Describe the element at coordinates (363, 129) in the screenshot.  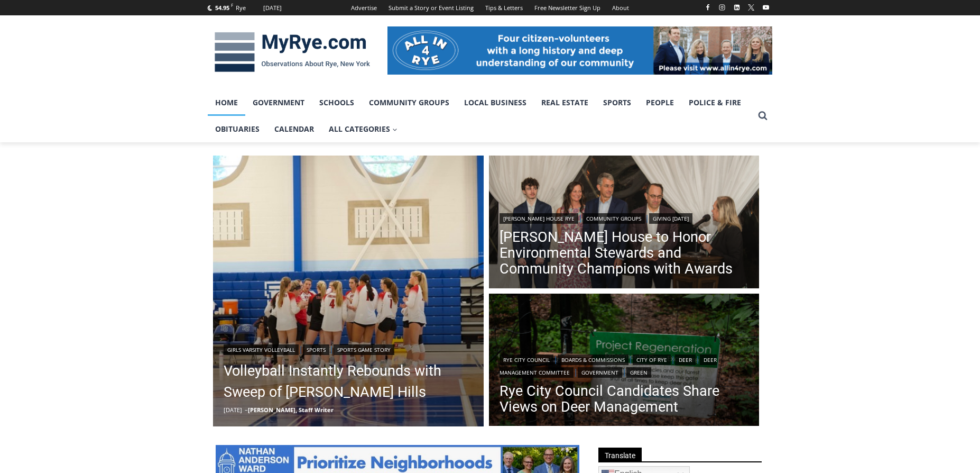
I see `a: All Categories` at that location.